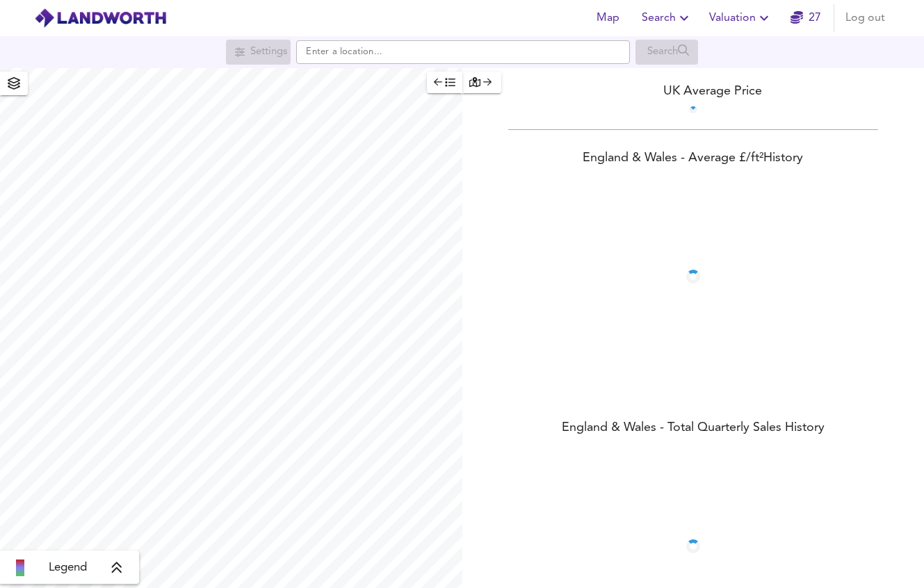  I want to click on button: Map, so click(608, 18).